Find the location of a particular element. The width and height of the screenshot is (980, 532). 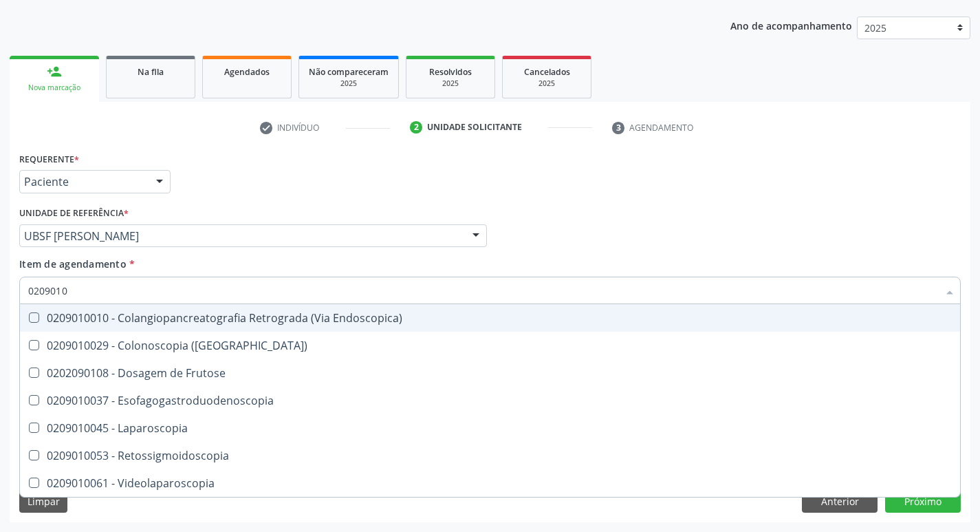

div: 0209010010 - Colangiopancreatografia Retrograda (Via Endoscopica) is located at coordinates (490, 318).